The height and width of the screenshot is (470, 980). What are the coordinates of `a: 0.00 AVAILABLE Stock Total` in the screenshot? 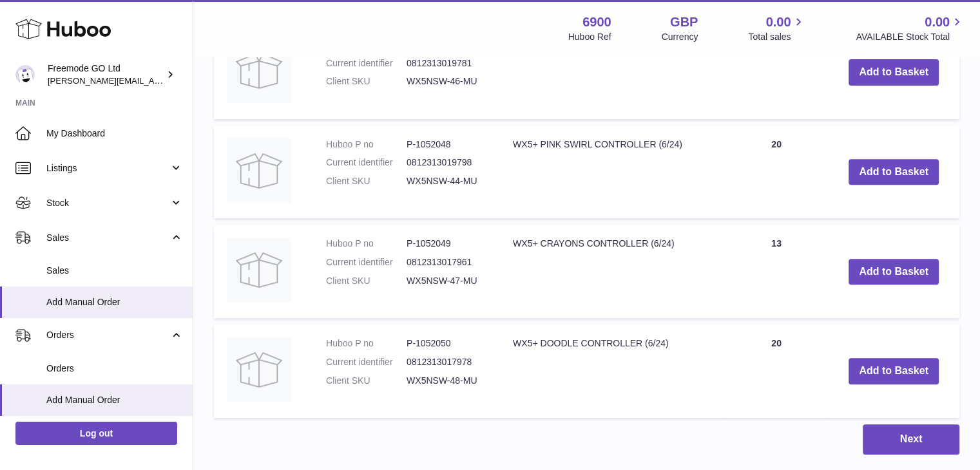 It's located at (910, 29).